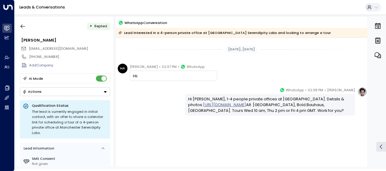 The image size is (386, 171). I want to click on div: HA, so click(123, 69).